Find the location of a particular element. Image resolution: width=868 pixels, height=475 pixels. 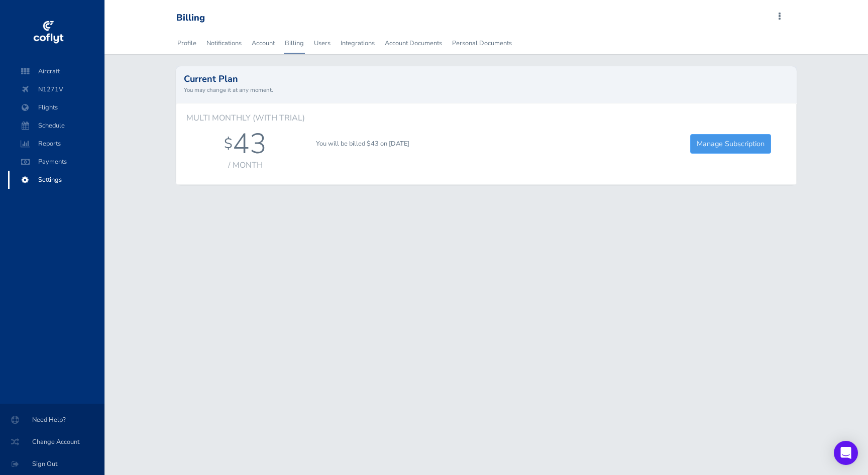

a: Notifications is located at coordinates (224, 43).